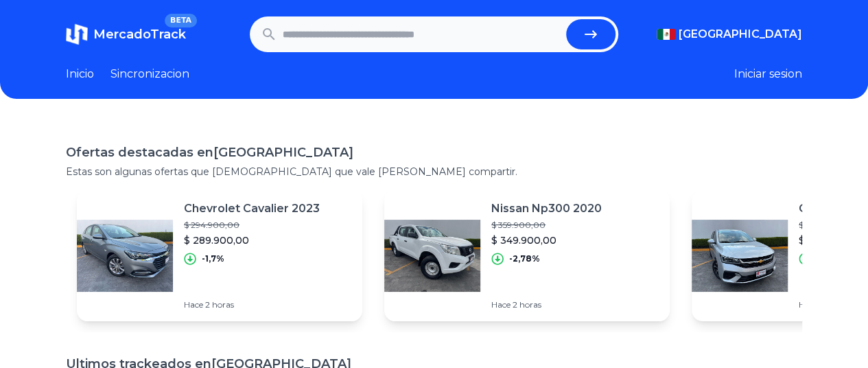 The height and width of the screenshot is (368, 868). Describe the element at coordinates (768, 74) in the screenshot. I see `button: Iniciar sesion` at that location.